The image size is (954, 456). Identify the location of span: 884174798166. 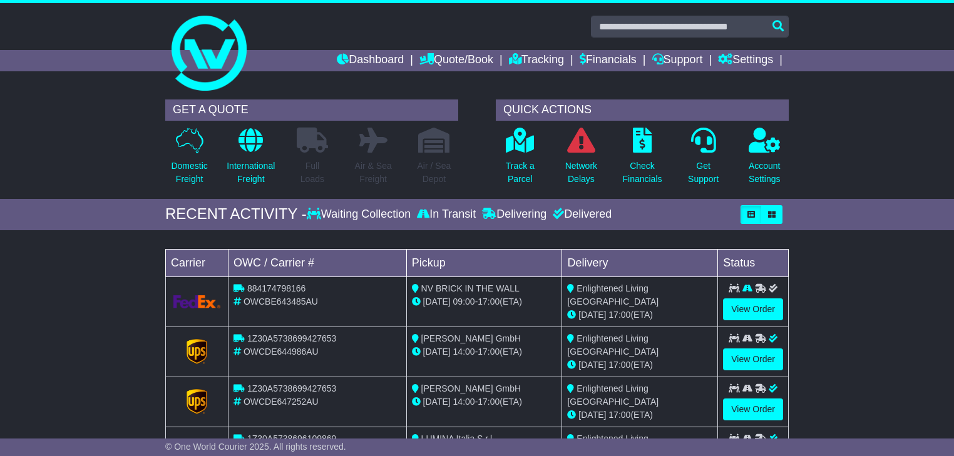
(276, 289).